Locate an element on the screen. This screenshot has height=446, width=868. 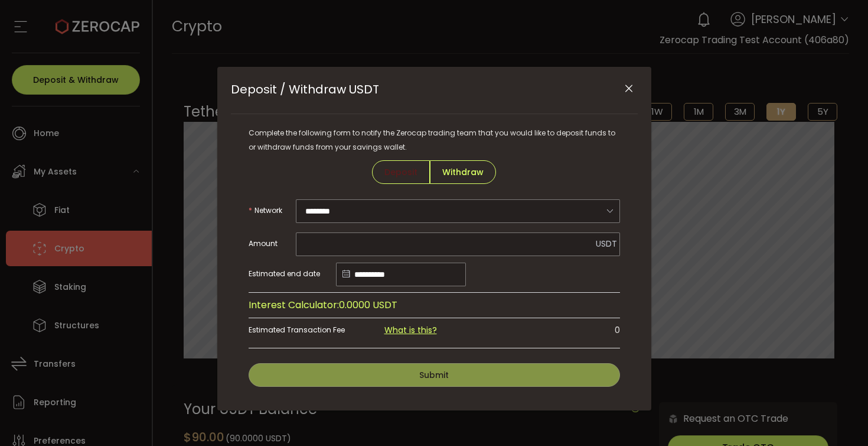
label: Amount is located at coordinates (272, 243).